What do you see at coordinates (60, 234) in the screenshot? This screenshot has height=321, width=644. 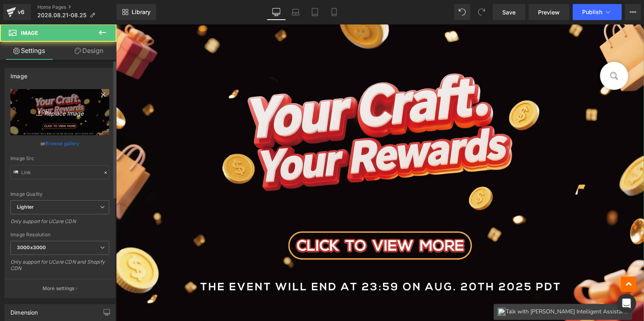 I see `div: Image Resolution` at bounding box center [60, 234].